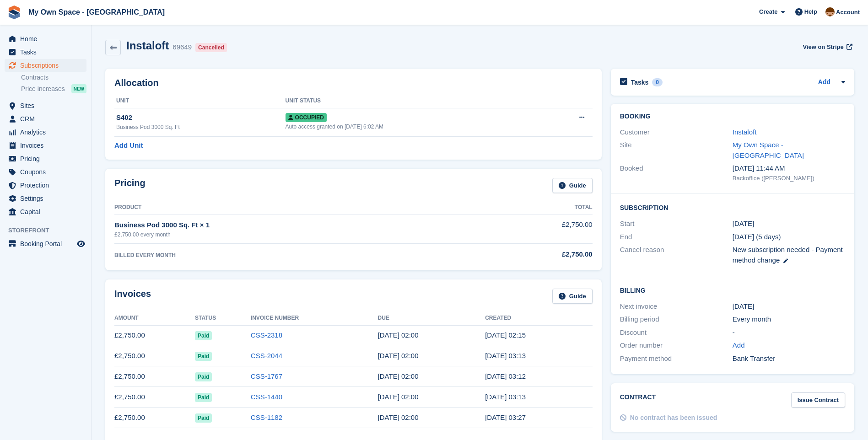 The height and width of the screenshot is (440, 868). Describe the element at coordinates (823, 47) in the screenshot. I see `span: View on Stripe` at that location.